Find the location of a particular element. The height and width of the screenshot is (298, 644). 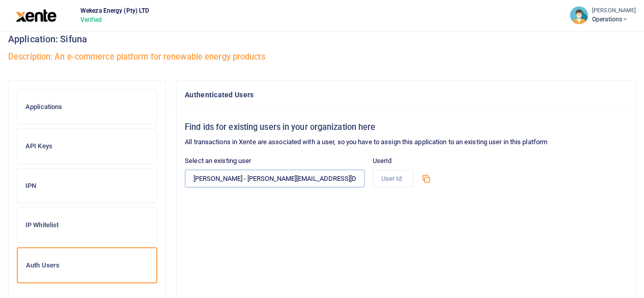

img: profile-user is located at coordinates (579, 15).